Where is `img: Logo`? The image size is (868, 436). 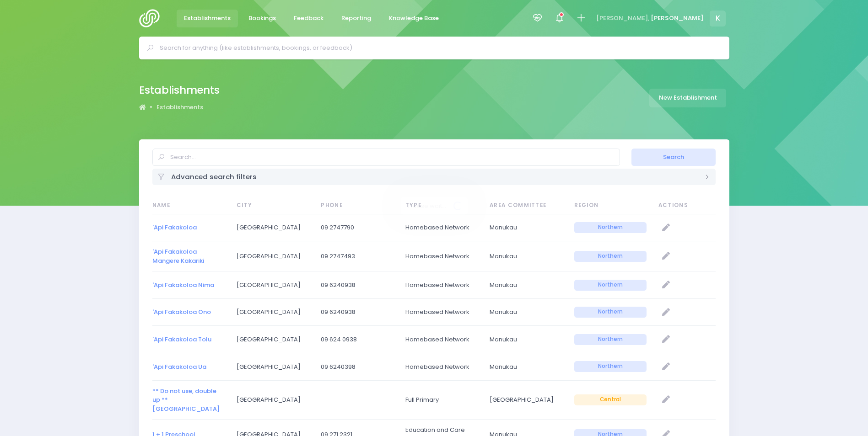 img: Logo is located at coordinates (152, 18).